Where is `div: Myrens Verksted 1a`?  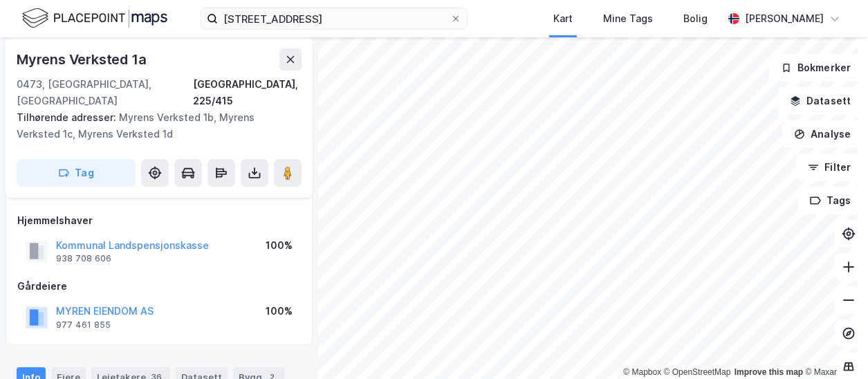
div: Myrens Verksted 1a is located at coordinates (82, 60).